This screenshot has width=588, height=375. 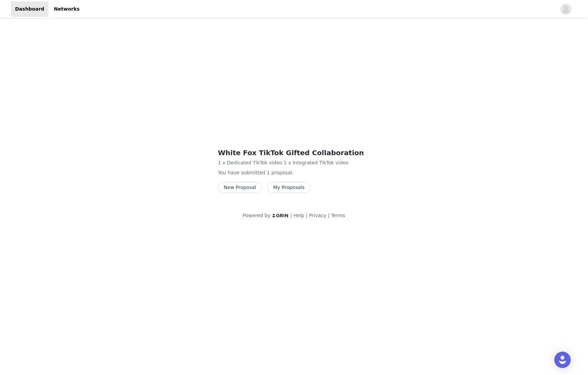 I want to click on a: Networks, so click(x=66, y=9).